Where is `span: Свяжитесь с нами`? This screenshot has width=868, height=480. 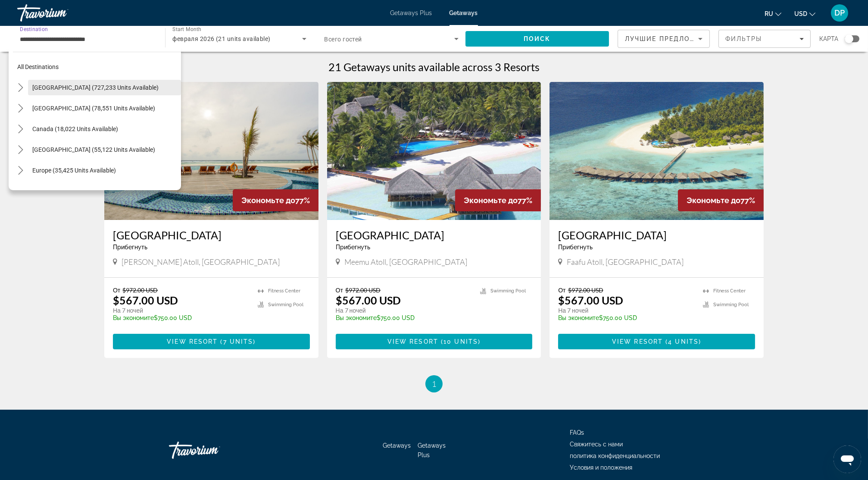
span: Свяжитесь с нами is located at coordinates (596, 444).